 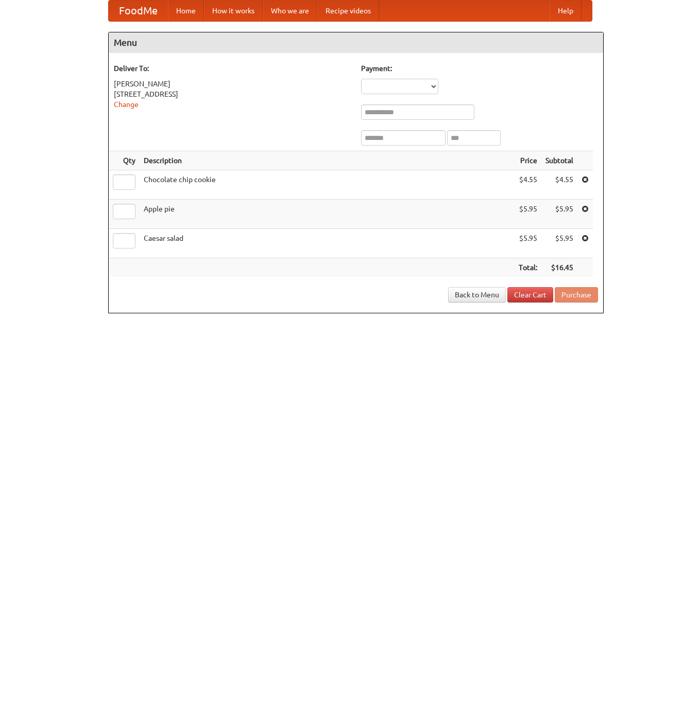 I want to click on th: Total:, so click(x=528, y=267).